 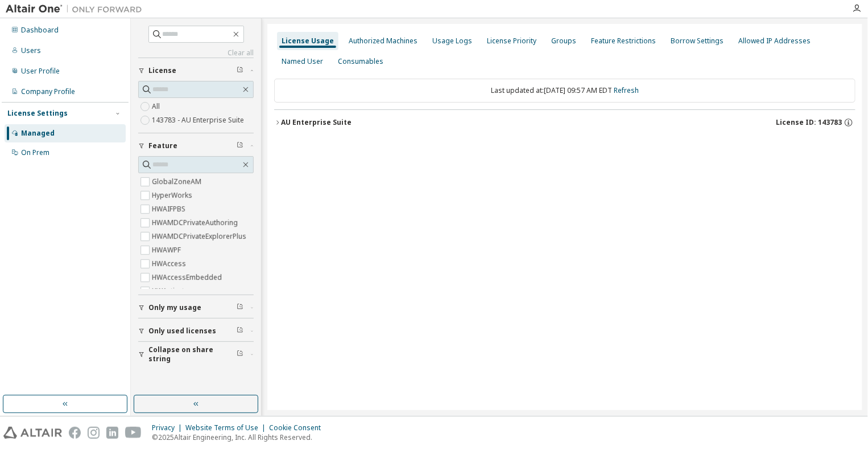 I want to click on img: linkedin.svg, so click(x=112, y=432).